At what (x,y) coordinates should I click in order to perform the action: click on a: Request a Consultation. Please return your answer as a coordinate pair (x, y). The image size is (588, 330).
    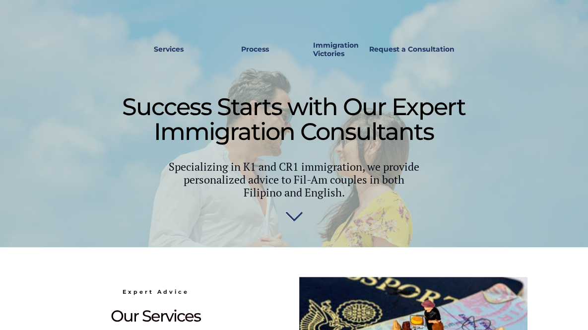
    Looking at the image, I should click on (412, 50).